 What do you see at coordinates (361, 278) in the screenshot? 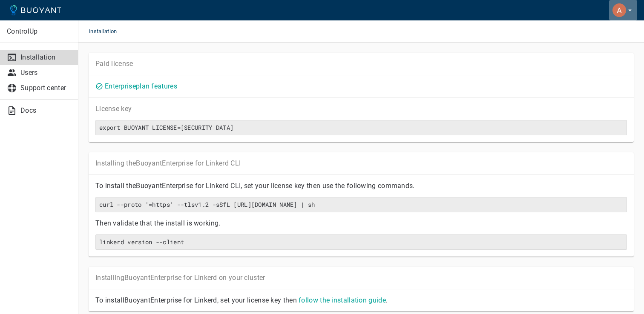
I see `p: Installing Buoyant Enterprise for Linkerd on your cluster` at bounding box center [361, 278].